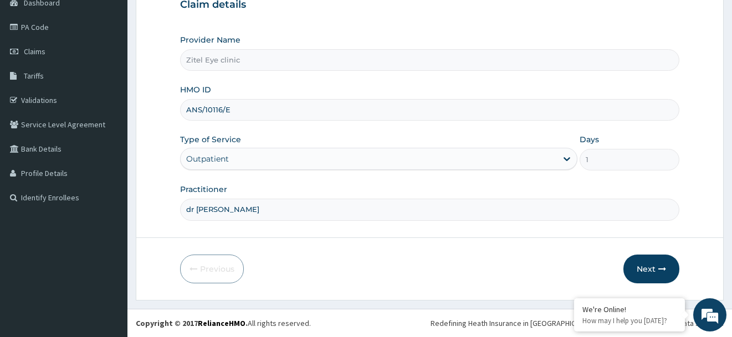 This screenshot has height=337, width=732. I want to click on label: Days, so click(589, 140).